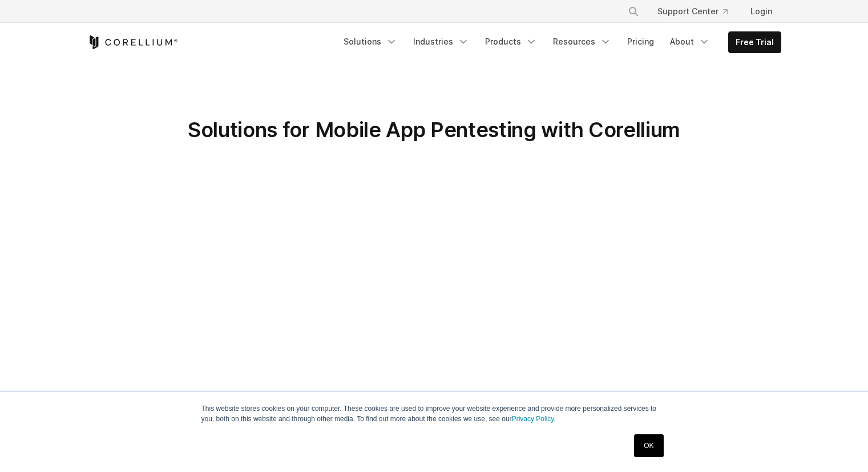  Describe the element at coordinates (641, 42) in the screenshot. I see `a: Pricing` at that location.